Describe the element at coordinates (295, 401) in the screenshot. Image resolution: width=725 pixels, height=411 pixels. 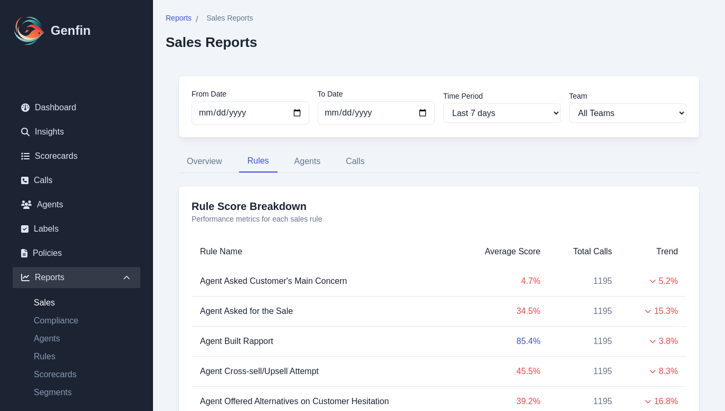
I see `span: Agent Offered Alternatives on Customer Hesitation` at that location.